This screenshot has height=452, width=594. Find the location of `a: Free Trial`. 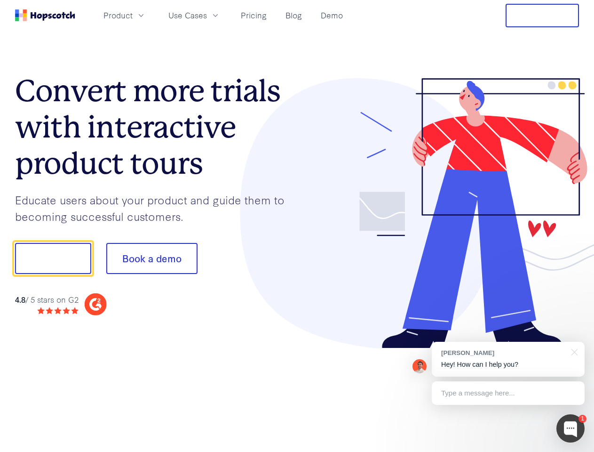

a: Free Trial is located at coordinates (542, 16).